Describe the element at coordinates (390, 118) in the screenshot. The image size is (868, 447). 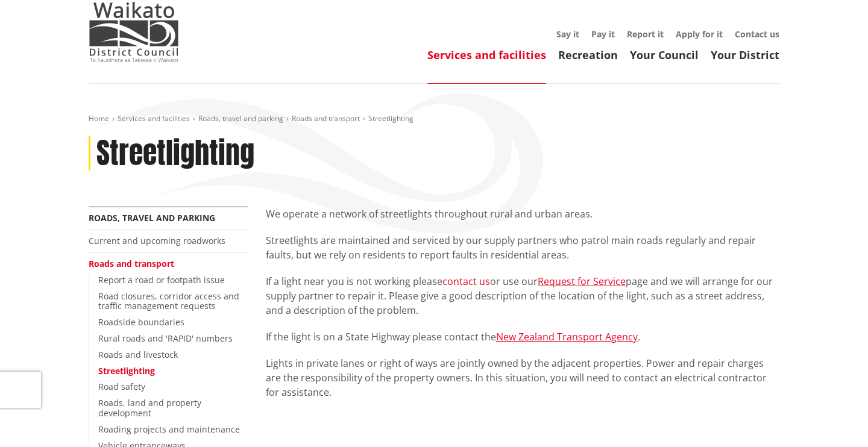
I see `span: Streetlighting` at that location.